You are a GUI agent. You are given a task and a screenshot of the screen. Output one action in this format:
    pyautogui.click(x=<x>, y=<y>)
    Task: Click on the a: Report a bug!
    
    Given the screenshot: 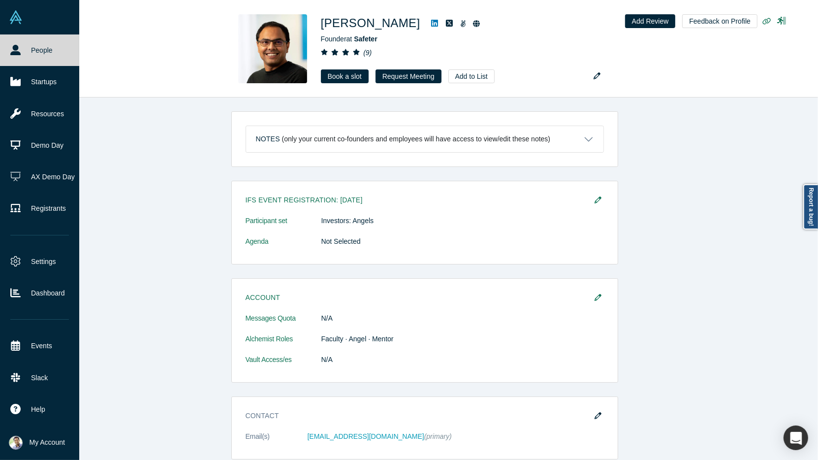 What is the action you would take?
    pyautogui.click(x=811, y=207)
    